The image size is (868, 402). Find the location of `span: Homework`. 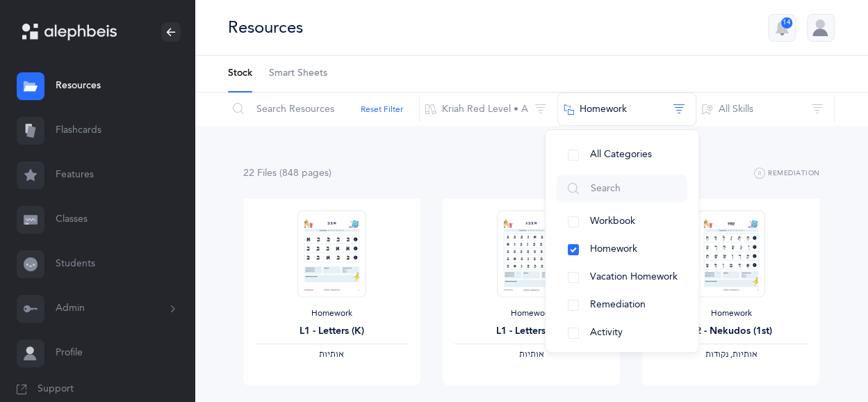

span: Homework is located at coordinates (613, 248).